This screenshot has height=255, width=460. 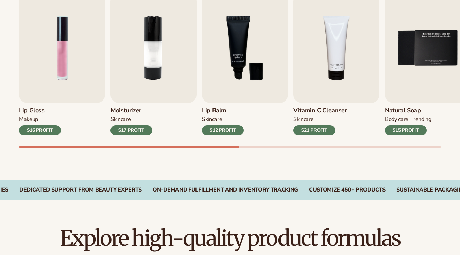 What do you see at coordinates (131, 111) in the screenshot?
I see `h3: Moisturizer` at bounding box center [131, 111].